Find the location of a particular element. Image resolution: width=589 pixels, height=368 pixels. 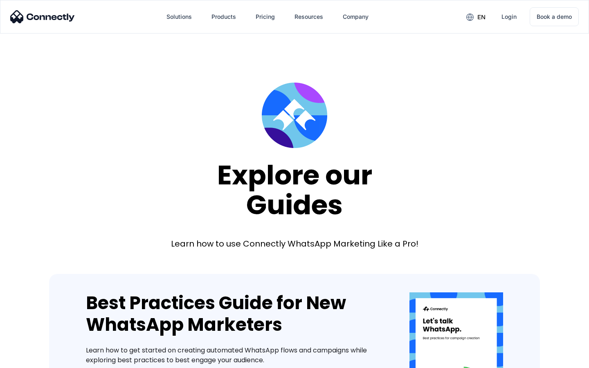

div: Learn how to use Connectly WhatsApp Marketing Like a Pro! is located at coordinates (294, 244).